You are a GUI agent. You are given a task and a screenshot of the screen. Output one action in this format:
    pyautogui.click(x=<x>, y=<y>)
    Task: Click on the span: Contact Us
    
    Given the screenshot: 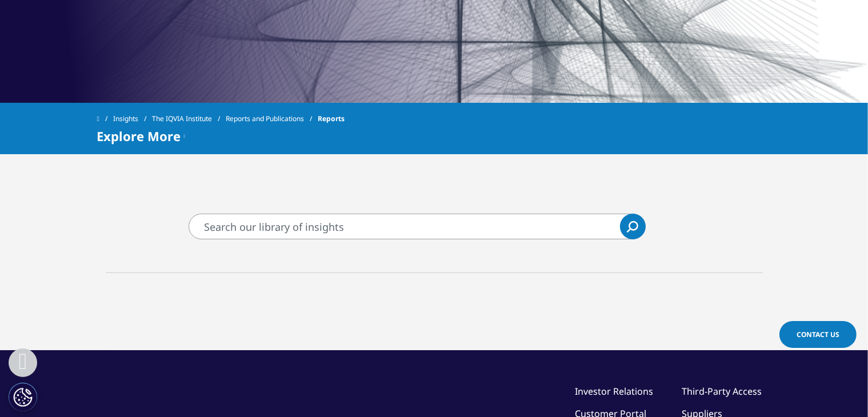 What is the action you would take?
    pyautogui.click(x=818, y=334)
    